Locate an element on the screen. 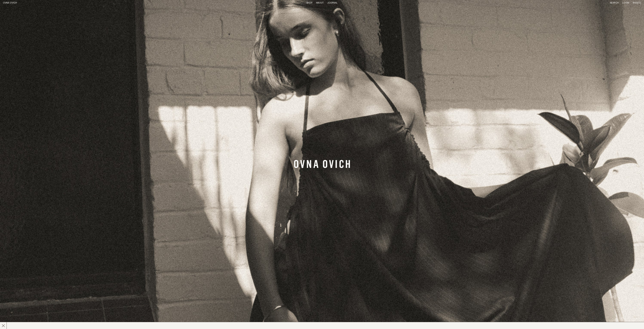 This screenshot has height=329, width=644. a: Shop is located at coordinates (309, 3).